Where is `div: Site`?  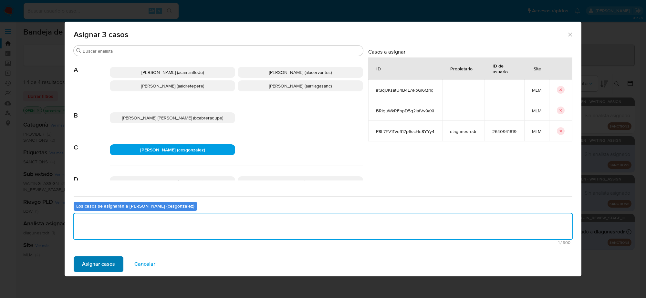
div: Site is located at coordinates (537, 68).